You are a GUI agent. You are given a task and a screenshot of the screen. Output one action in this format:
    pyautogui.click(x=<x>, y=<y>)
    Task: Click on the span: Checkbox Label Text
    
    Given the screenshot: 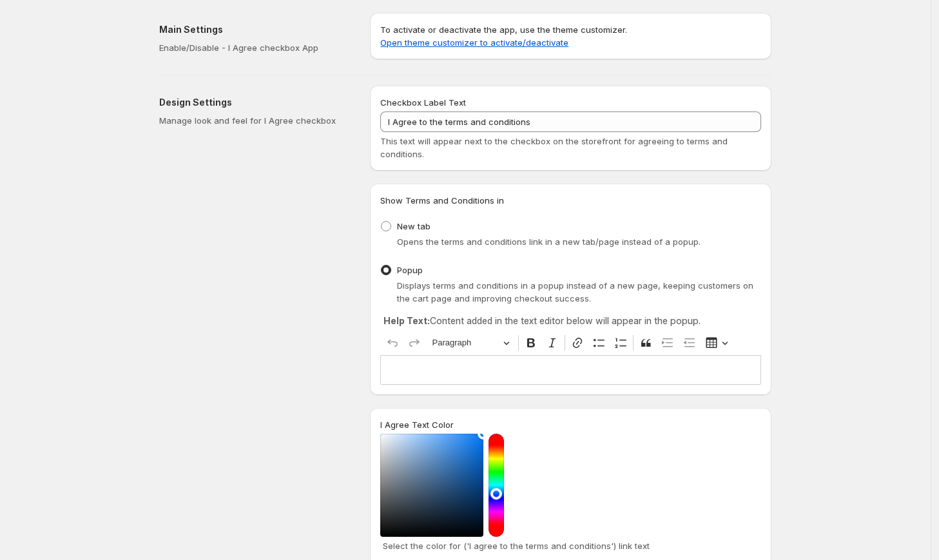 What is the action you would take?
    pyautogui.click(x=423, y=102)
    